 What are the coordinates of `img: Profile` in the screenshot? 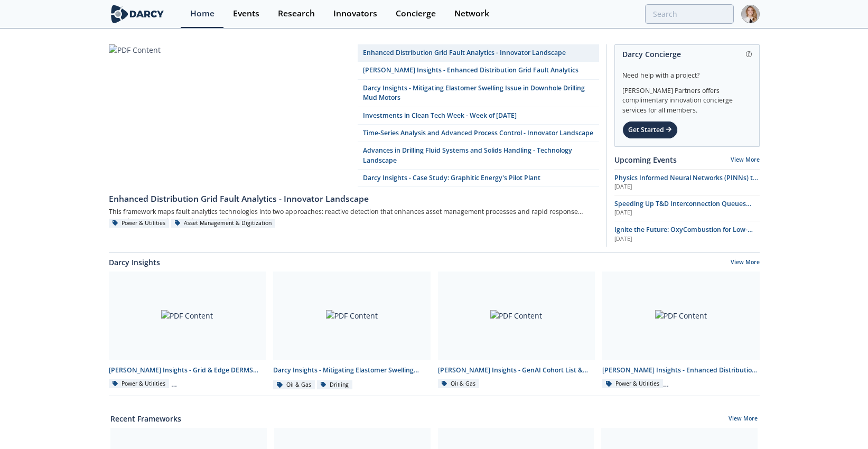 It's located at (750, 14).